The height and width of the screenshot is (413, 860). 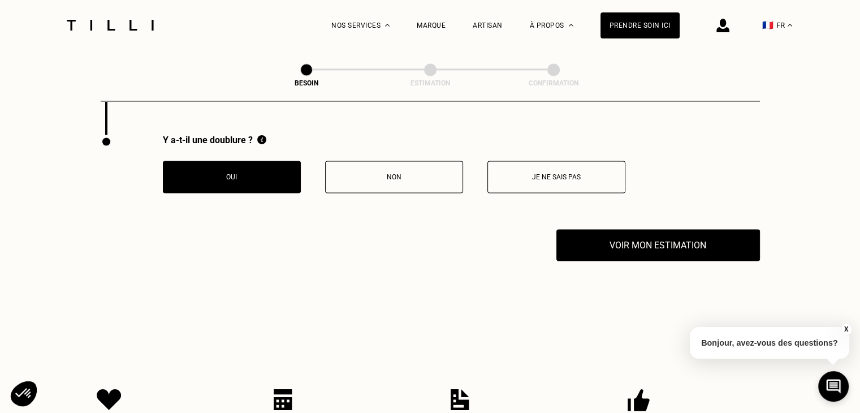 What do you see at coordinates (790, 25) in the screenshot?
I see `img: menu déroulant` at bounding box center [790, 25].